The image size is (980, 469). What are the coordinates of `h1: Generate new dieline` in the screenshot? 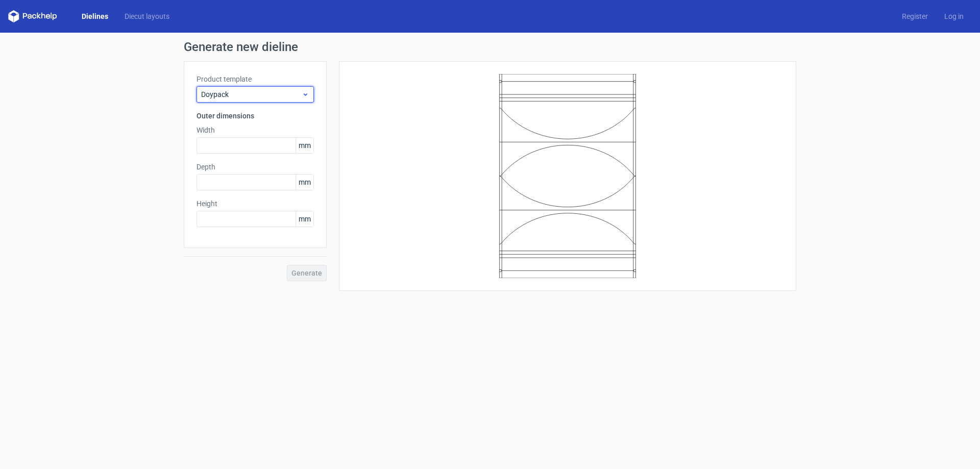 It's located at (490, 47).